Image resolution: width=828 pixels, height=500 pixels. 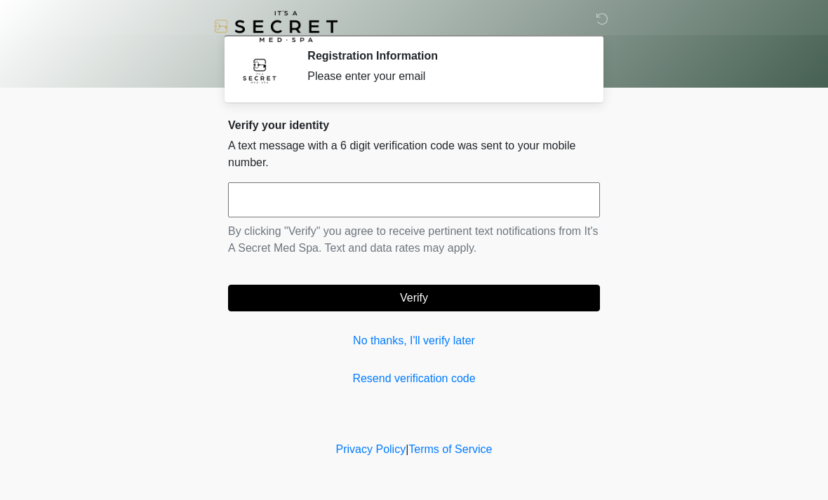 I want to click on h2: Verify your identity, so click(x=414, y=125).